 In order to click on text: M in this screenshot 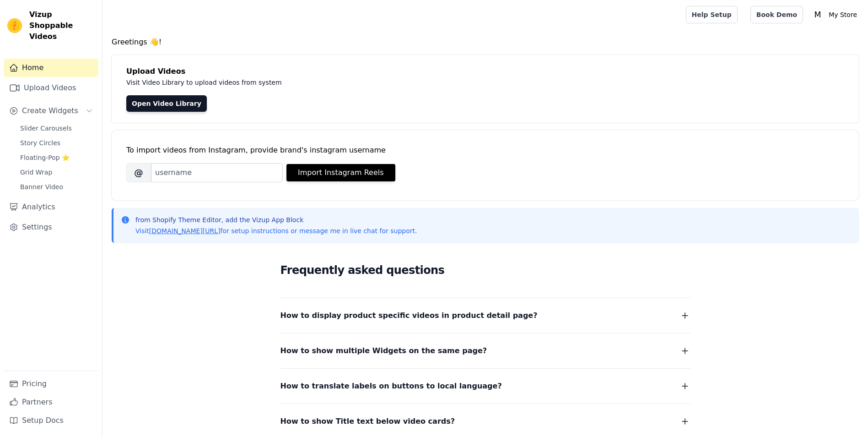, I will do `click(818, 14)`.